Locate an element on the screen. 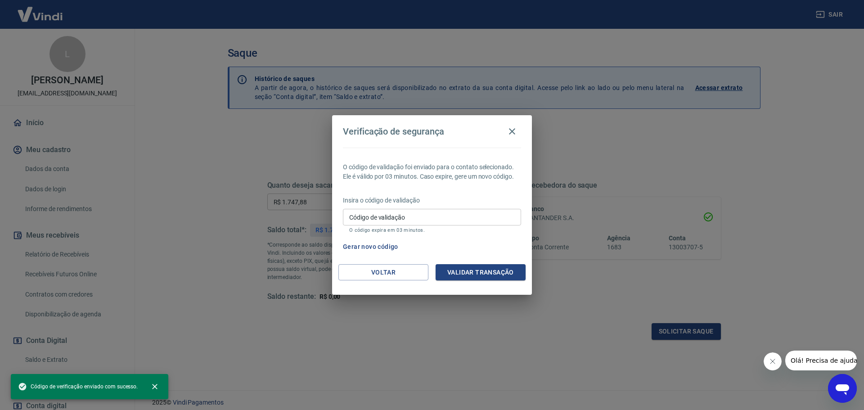 The width and height of the screenshot is (864, 410). p: O código de validação foi enviado para o contato selecionado. Ele é válido por 03 minutos. Caso e... is located at coordinates (432, 172).